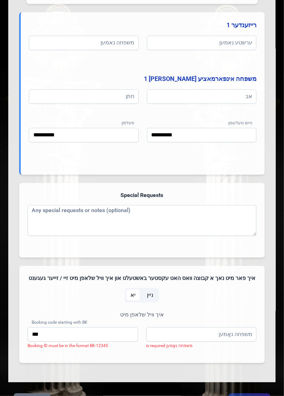  I want to click on span: משפּחה נאָמען is required, so click(170, 346).